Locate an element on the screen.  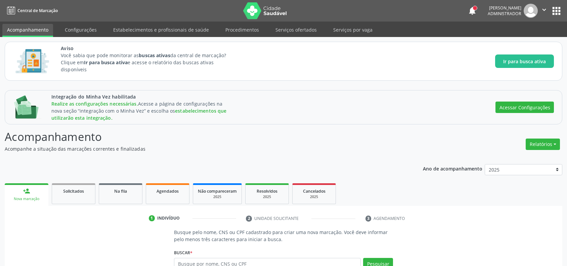
button: apps is located at coordinates (556, 11).